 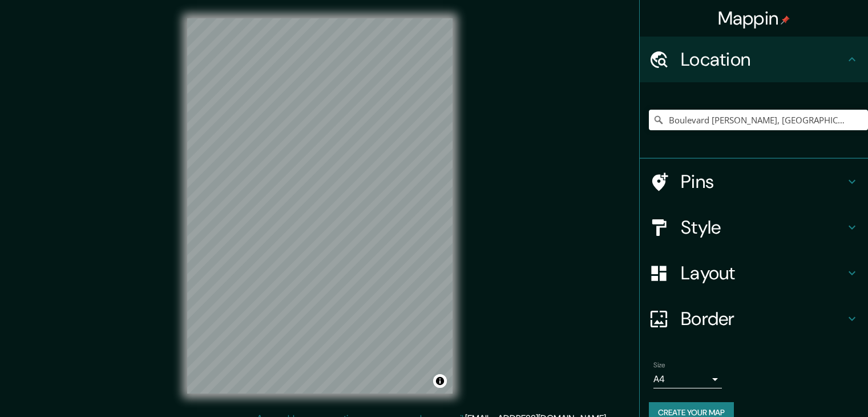 What do you see at coordinates (763, 59) in the screenshot?
I see `h4: Location` at bounding box center [763, 59].